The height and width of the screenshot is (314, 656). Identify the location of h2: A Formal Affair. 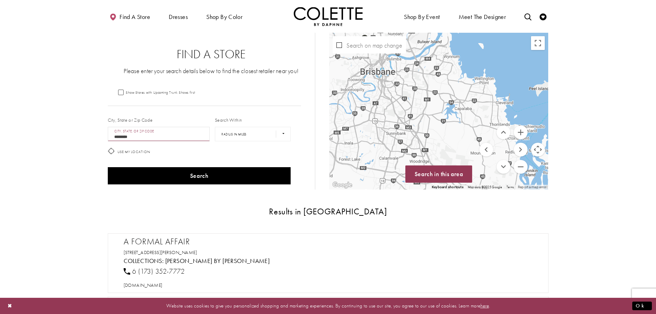
(331, 241).